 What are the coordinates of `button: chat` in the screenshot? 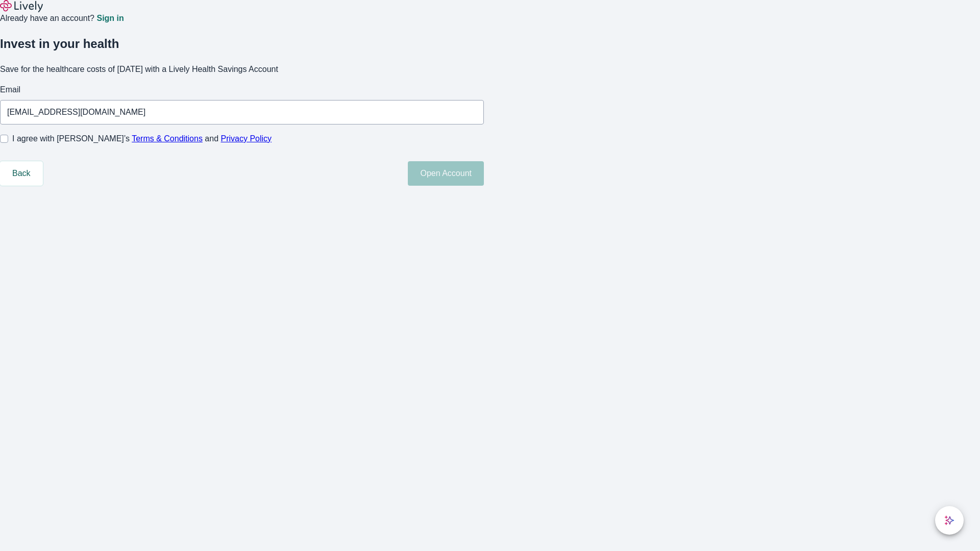 It's located at (950, 520).